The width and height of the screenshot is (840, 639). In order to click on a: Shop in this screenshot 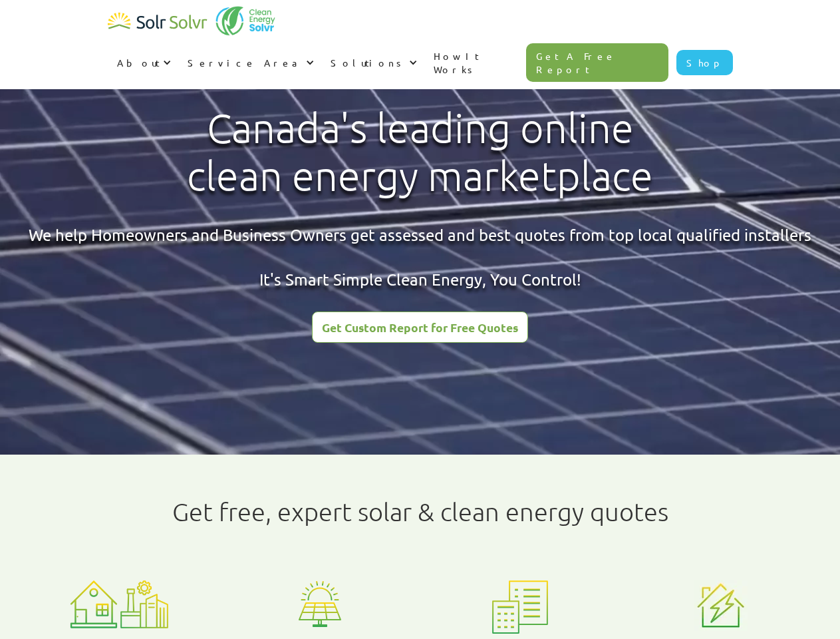, I will do `click(704, 62)`.